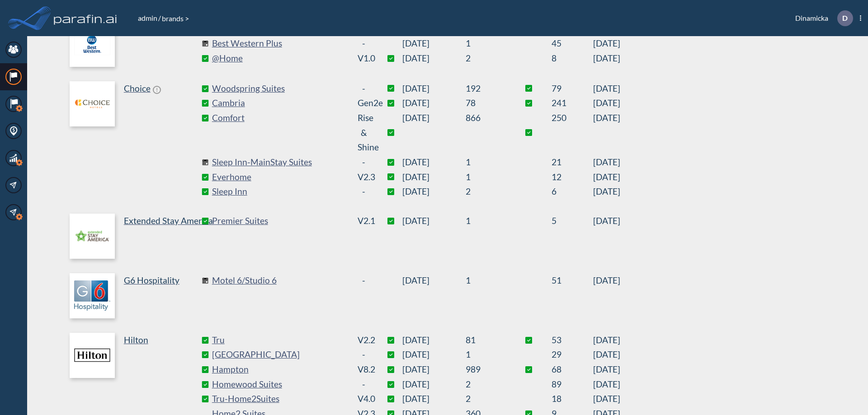  Describe the element at coordinates (152, 280) in the screenshot. I see `p: G6 Hospitality` at that location.